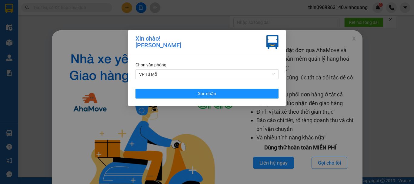  I want to click on button: Xác nhận, so click(207, 94).